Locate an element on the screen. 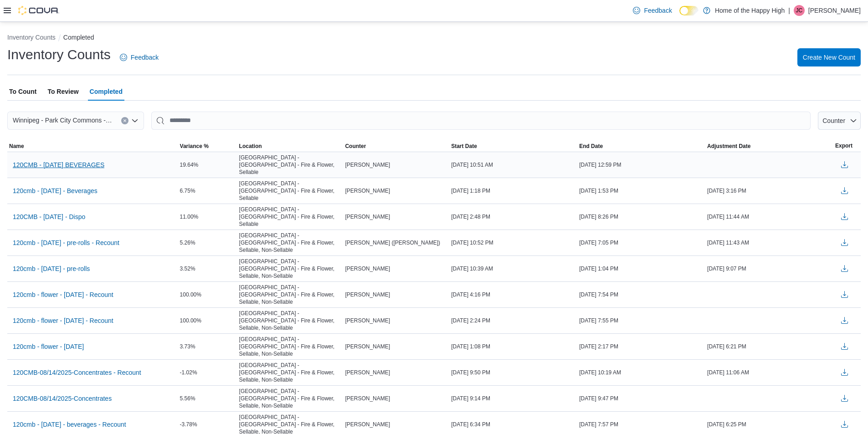  button: 120CMB-08/14/2025-Concentrates - Recount is located at coordinates (77, 373).